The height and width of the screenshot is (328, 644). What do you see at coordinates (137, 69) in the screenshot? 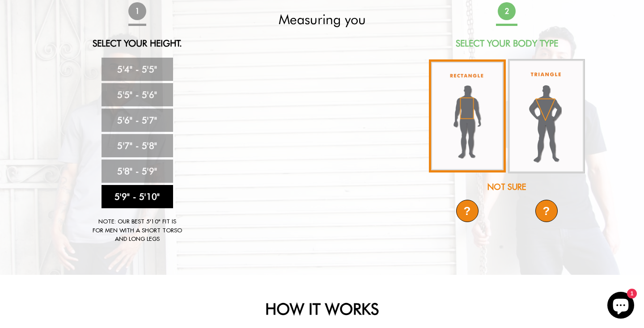
I see `a: 5'4" - 5'5"` at bounding box center [137, 69].